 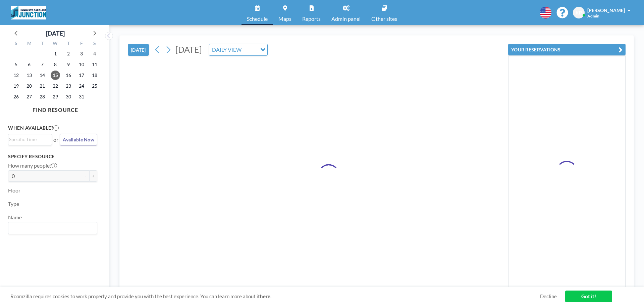 What do you see at coordinates (16, 75) in the screenshot?
I see `span: Sunday, October 12, 2025` at bounding box center [16, 75].